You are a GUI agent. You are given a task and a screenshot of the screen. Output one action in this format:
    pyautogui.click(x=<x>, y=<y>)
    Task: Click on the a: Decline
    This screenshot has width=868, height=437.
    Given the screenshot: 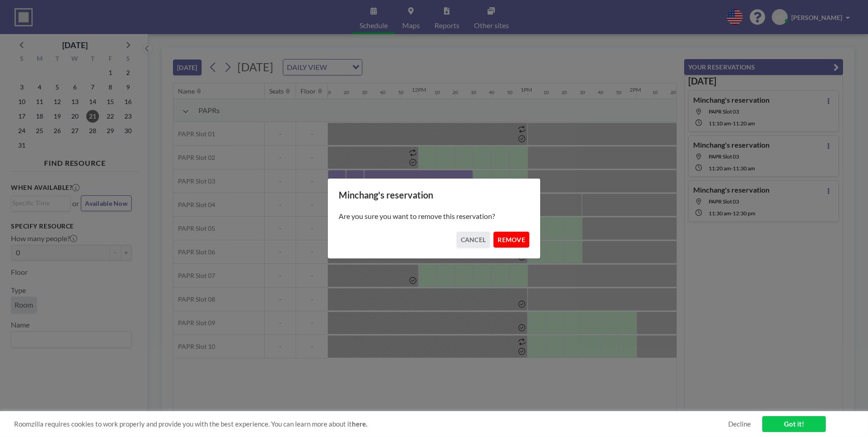 What is the action you would take?
    pyautogui.click(x=739, y=424)
    